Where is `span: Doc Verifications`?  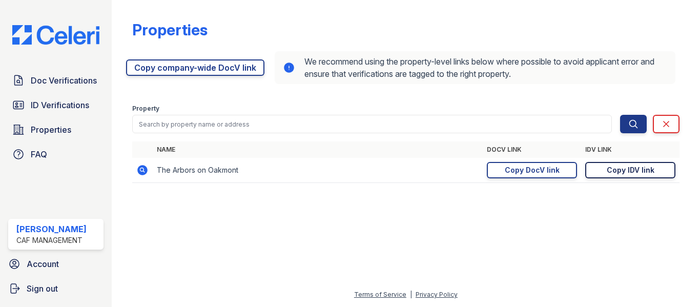 span: Doc Verifications is located at coordinates (64, 80).